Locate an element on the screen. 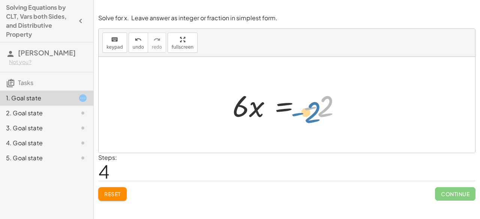 The image size is (480, 219). div: 5. Goal state is located at coordinates (36, 158).